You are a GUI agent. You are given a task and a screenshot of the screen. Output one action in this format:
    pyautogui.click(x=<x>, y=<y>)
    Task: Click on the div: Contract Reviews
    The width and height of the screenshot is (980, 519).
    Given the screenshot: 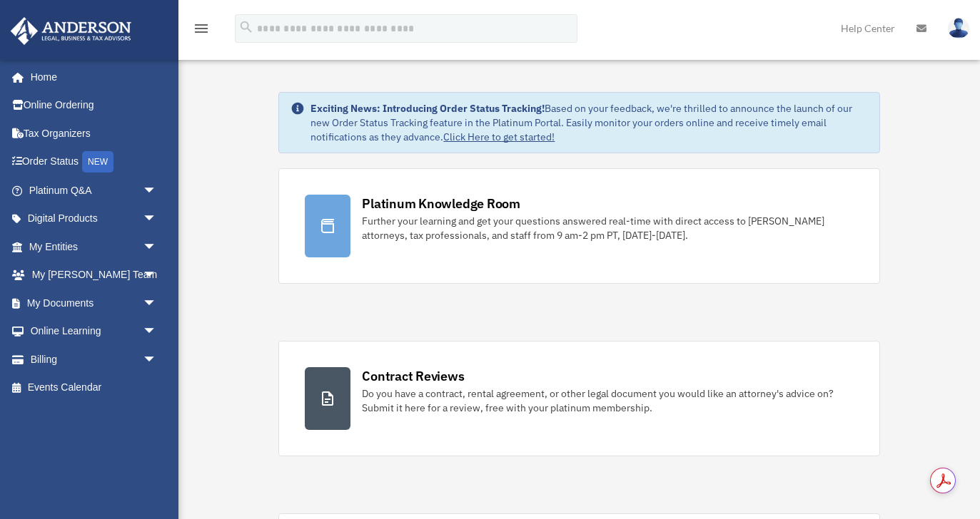 What is the action you would take?
    pyautogui.click(x=413, y=376)
    